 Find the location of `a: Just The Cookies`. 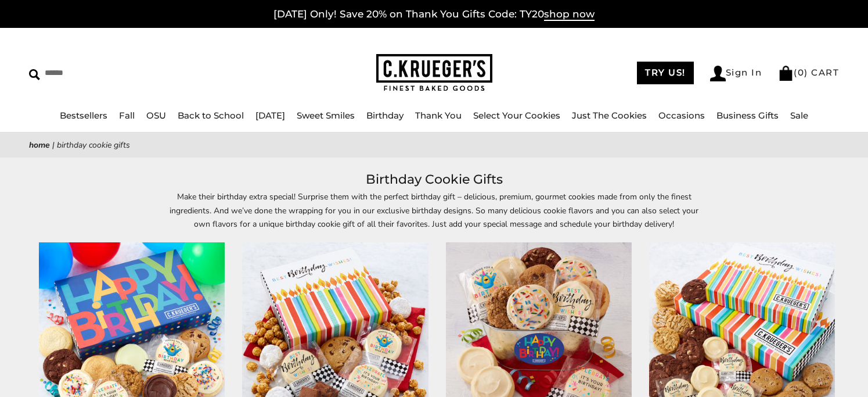

a: Just The Cookies is located at coordinates (609, 115).